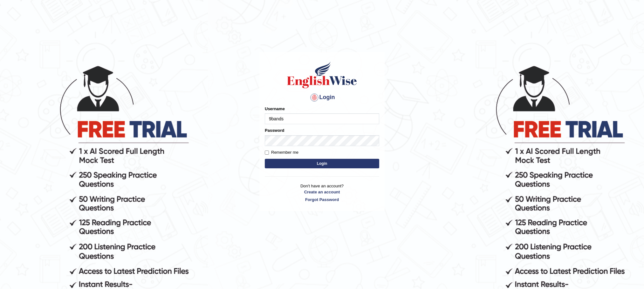 The image size is (644, 289). Describe the element at coordinates (322, 163) in the screenshot. I see `button: Login` at that location.